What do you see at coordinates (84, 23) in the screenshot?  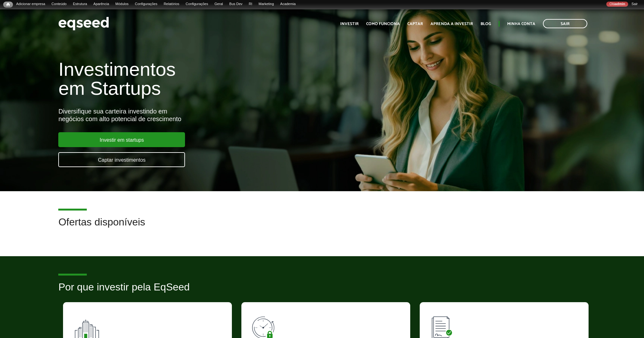 I see `img: EqSeed` at bounding box center [84, 23].